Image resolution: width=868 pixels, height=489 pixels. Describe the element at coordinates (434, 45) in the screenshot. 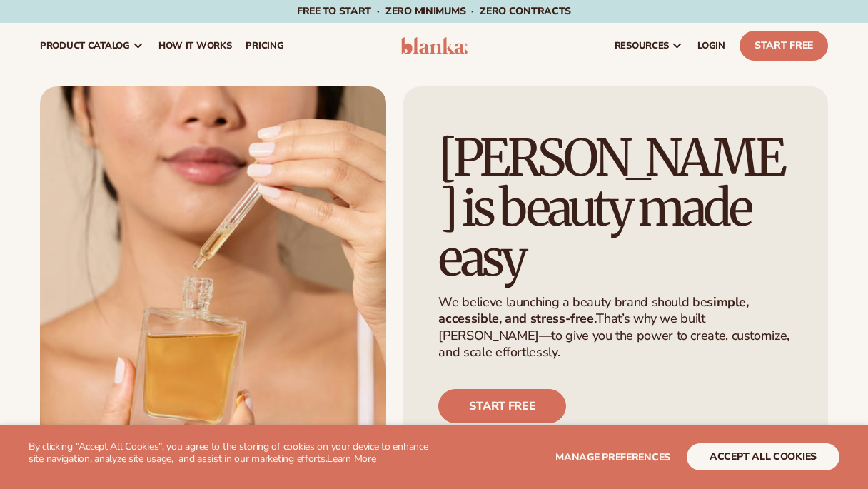

I see `img: logo` at that location.